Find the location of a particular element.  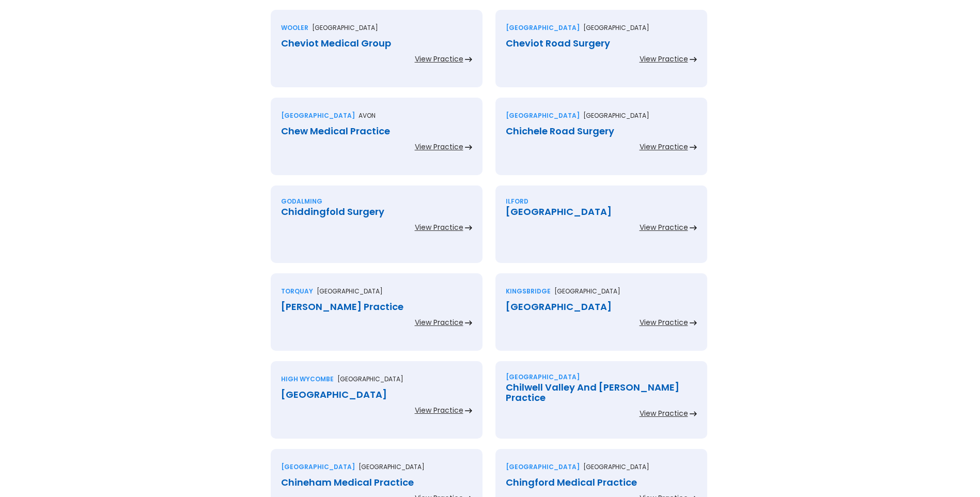

div: Chew Medical Practice is located at coordinates (376, 131).